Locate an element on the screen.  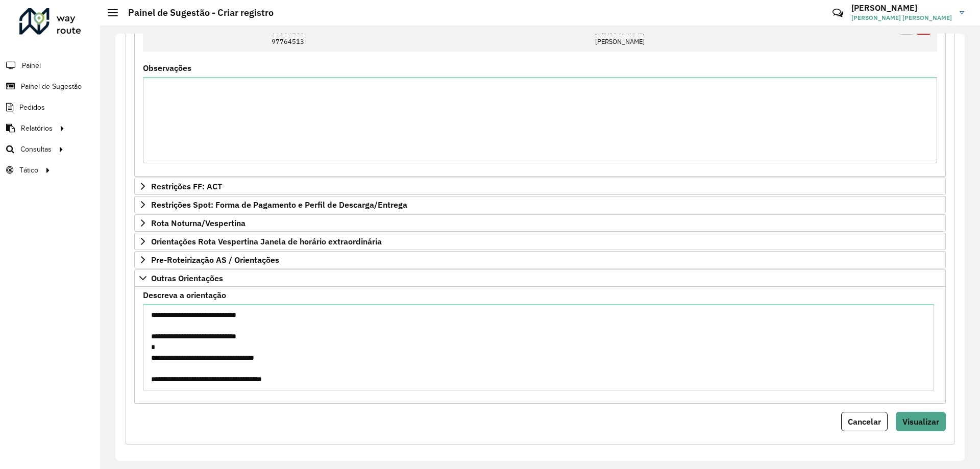
span: Rota Noturna/Vespertina is located at coordinates (198, 223).